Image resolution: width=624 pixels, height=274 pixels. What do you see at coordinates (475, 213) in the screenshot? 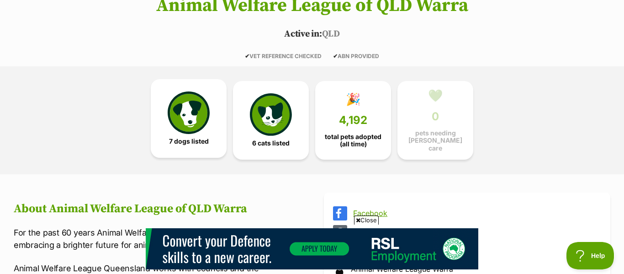
I see `a: Facebook` at bounding box center [475, 213].